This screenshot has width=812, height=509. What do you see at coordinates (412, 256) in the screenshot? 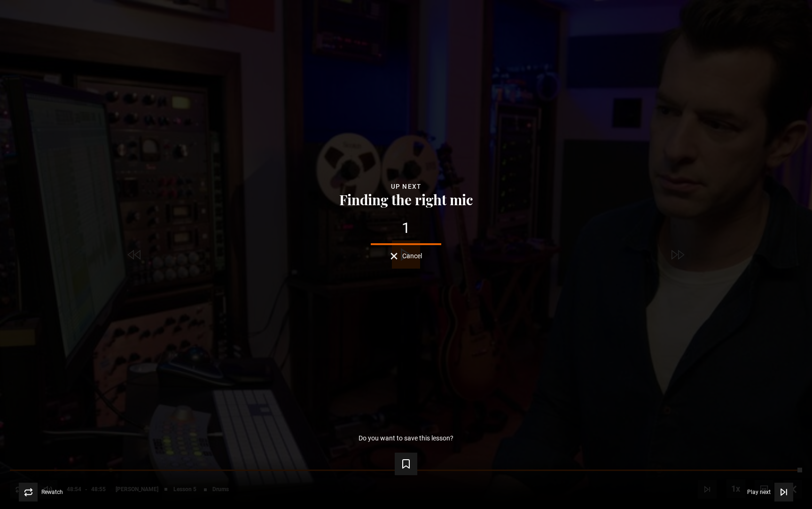
I see `span: Cancel` at bounding box center [412, 256].